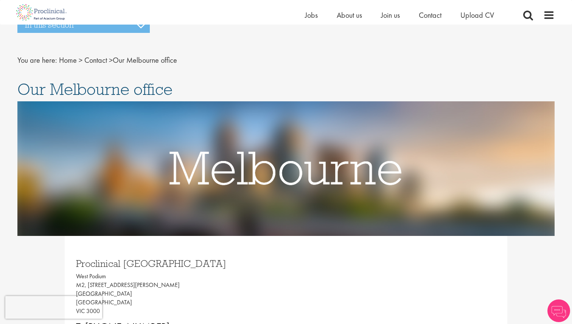  Describe the element at coordinates (84, 25) in the screenshot. I see `h3: In this section` at that location.